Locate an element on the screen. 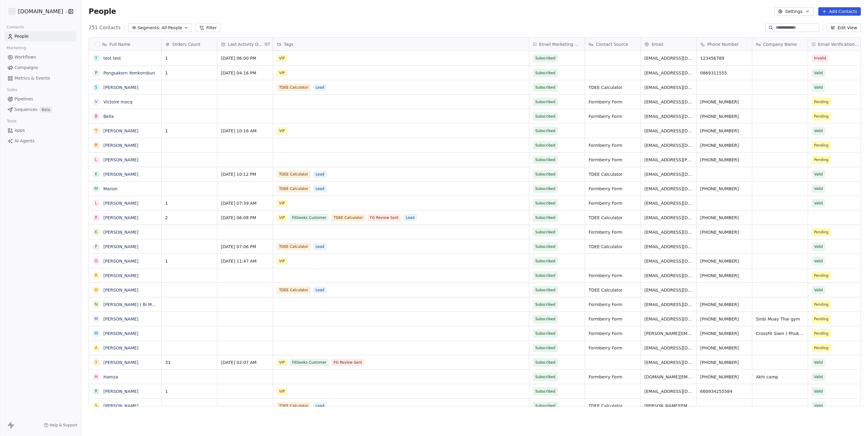  a: Campaigns is located at coordinates (41, 68).